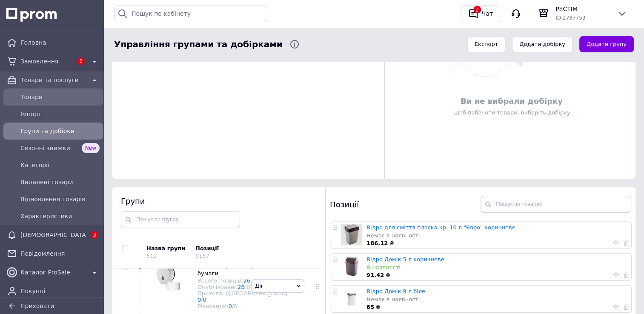  Describe the element at coordinates (60, 254) in the screenshot. I see `span: Повідомлення` at that location.